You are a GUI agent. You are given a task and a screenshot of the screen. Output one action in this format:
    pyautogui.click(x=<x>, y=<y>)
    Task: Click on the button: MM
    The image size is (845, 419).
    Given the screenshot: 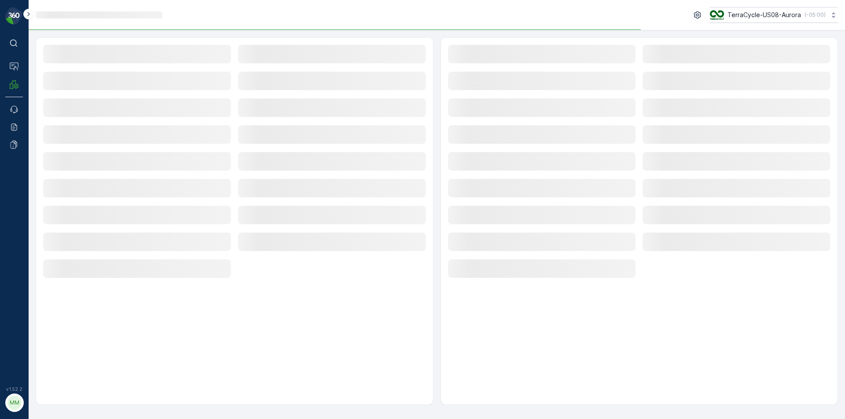 What is the action you would take?
    pyautogui.click(x=14, y=403)
    